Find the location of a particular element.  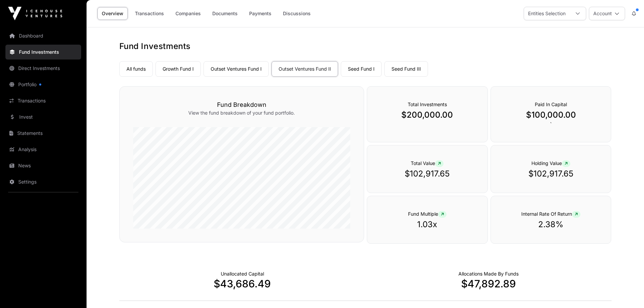

p: View the fund breakdown of your fund portfolio. is located at coordinates (241, 113).